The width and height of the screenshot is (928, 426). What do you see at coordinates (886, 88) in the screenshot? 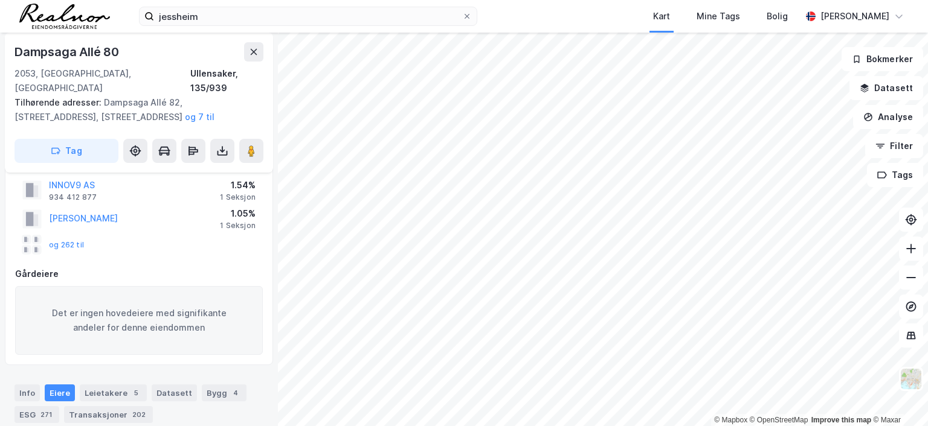
I see `button: Datasett` at bounding box center [886, 88].